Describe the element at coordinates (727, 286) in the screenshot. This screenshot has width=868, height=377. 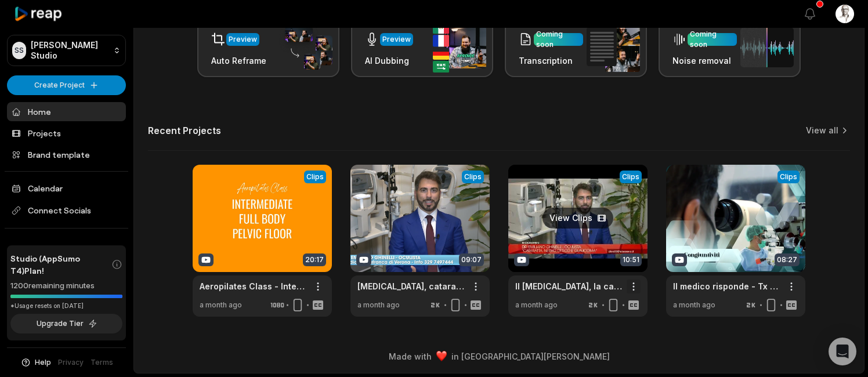
I see `a: Il medico risponde - Tx 09 Congiuntiviti` at that location.